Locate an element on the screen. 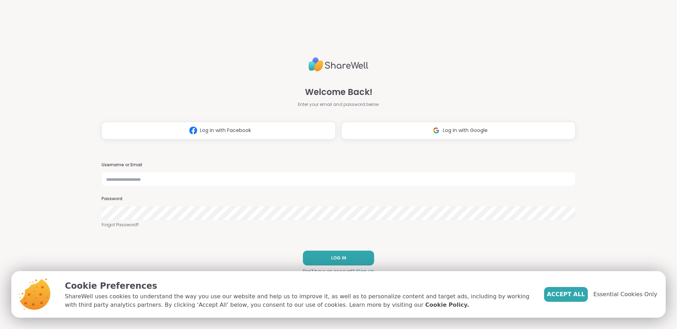 This screenshot has width=677, height=329. span: Welcome Back! is located at coordinates (339, 92).